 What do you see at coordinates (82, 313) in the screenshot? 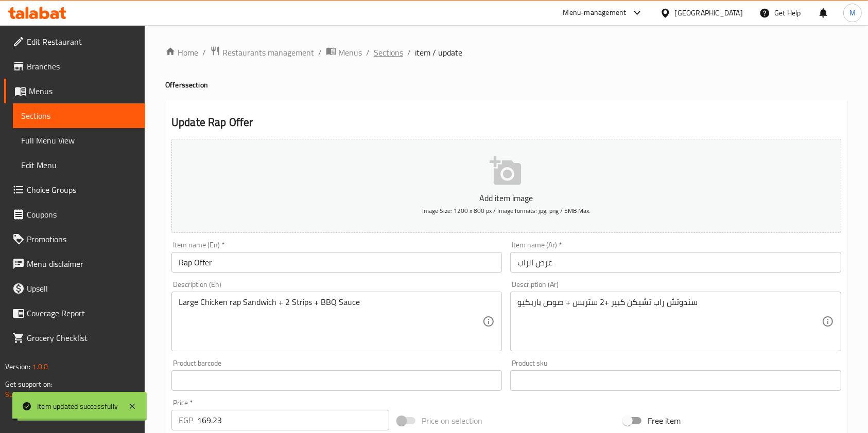
I see `span: Coverage Report` at bounding box center [82, 313].